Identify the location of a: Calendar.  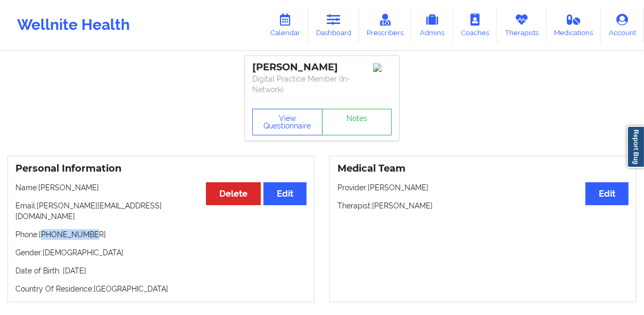
(285, 25).